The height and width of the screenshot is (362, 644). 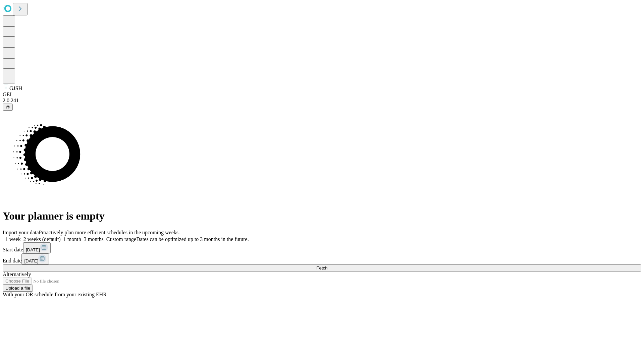 I want to click on div: End date, so click(x=322, y=259).